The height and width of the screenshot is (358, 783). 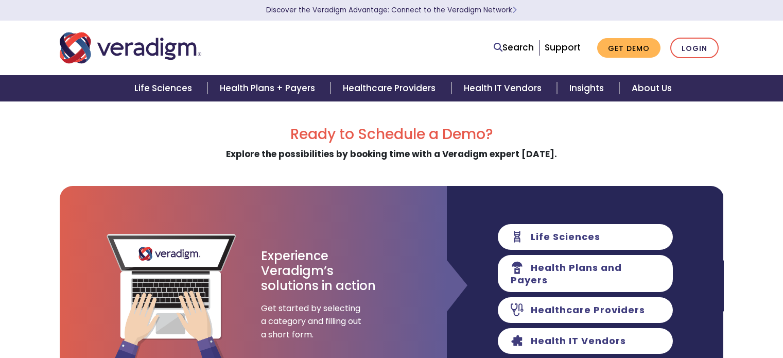 I want to click on a: Login, so click(x=695, y=48).